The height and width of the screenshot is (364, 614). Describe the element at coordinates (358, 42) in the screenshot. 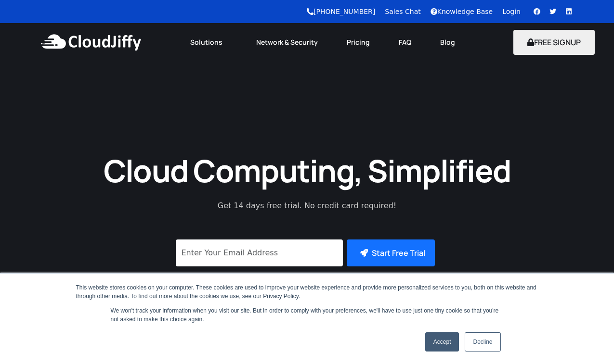

I see `a: Pricing` at that location.